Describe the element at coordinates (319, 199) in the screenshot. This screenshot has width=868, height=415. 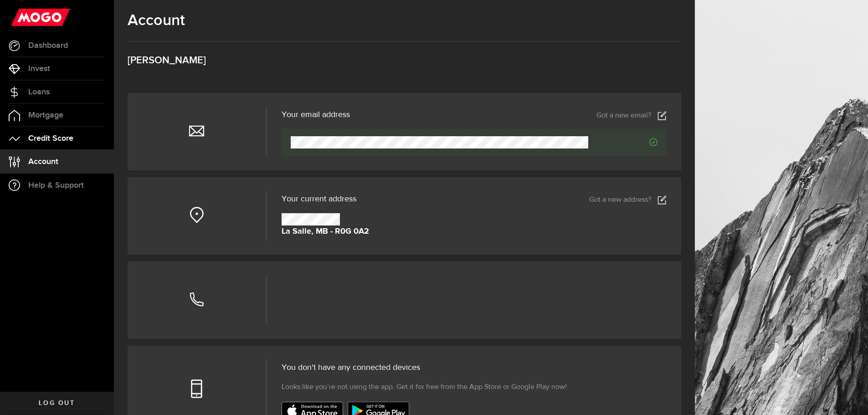
I see `span: Your current address` at that location.